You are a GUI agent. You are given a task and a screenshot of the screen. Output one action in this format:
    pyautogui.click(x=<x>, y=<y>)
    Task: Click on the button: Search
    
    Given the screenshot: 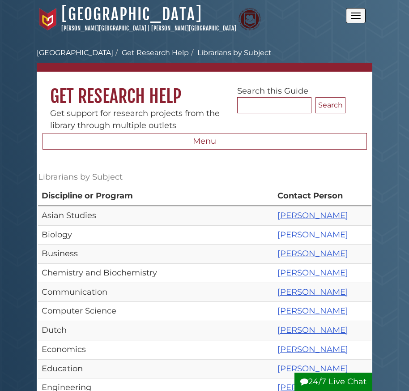 What is the action you would take?
    pyautogui.click(x=330, y=105)
    